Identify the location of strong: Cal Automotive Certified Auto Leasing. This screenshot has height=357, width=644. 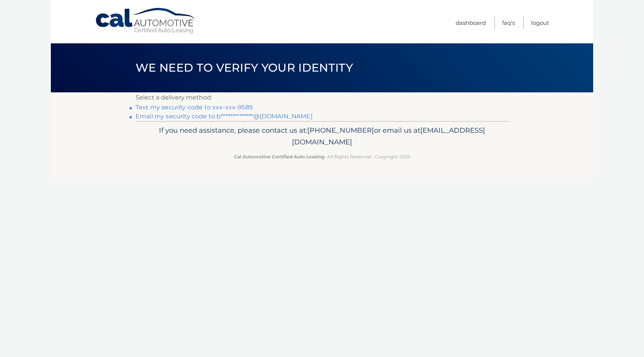
(279, 157).